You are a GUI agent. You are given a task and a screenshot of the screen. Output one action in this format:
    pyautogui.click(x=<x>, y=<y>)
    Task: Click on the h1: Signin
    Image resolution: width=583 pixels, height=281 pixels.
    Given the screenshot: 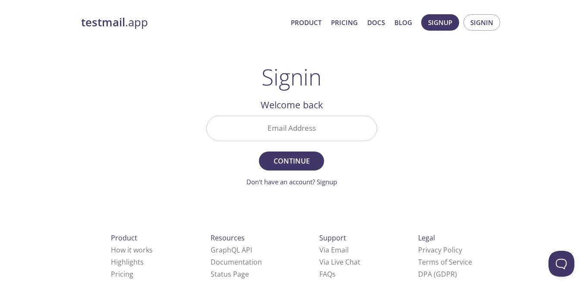 What is the action you would take?
    pyautogui.click(x=291, y=77)
    